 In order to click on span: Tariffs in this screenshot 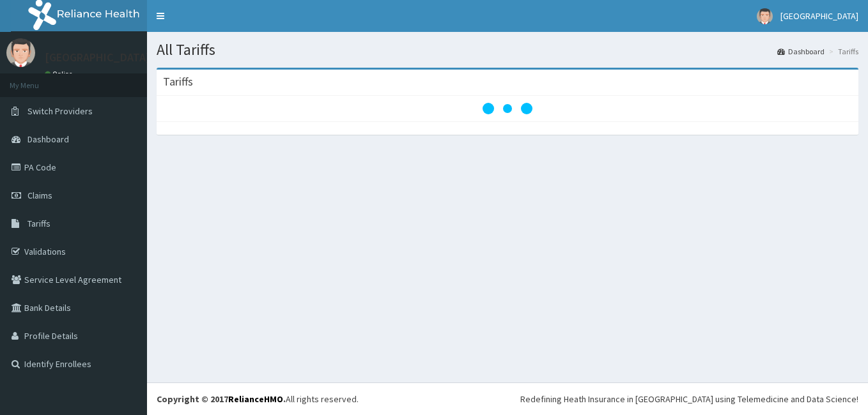, I will do `click(39, 223)`.